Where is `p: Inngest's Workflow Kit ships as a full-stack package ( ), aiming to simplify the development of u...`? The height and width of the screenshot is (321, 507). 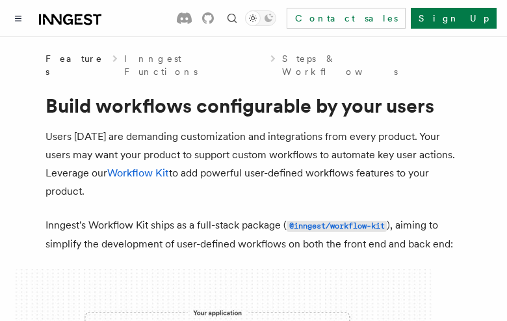
p: Inngest's Workflow Kit ships as a full-stack package ( ), aiming to simplify the development of u... is located at coordinates (254, 234).